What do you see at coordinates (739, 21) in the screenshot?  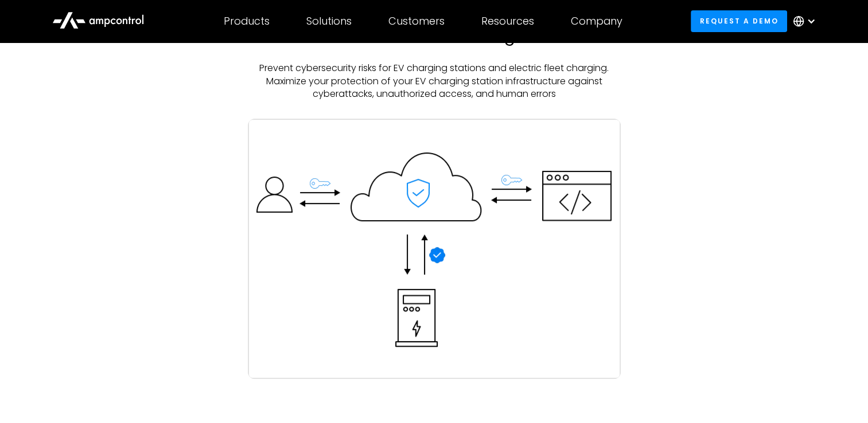 I see `a: Request a demo` at bounding box center [739, 21].